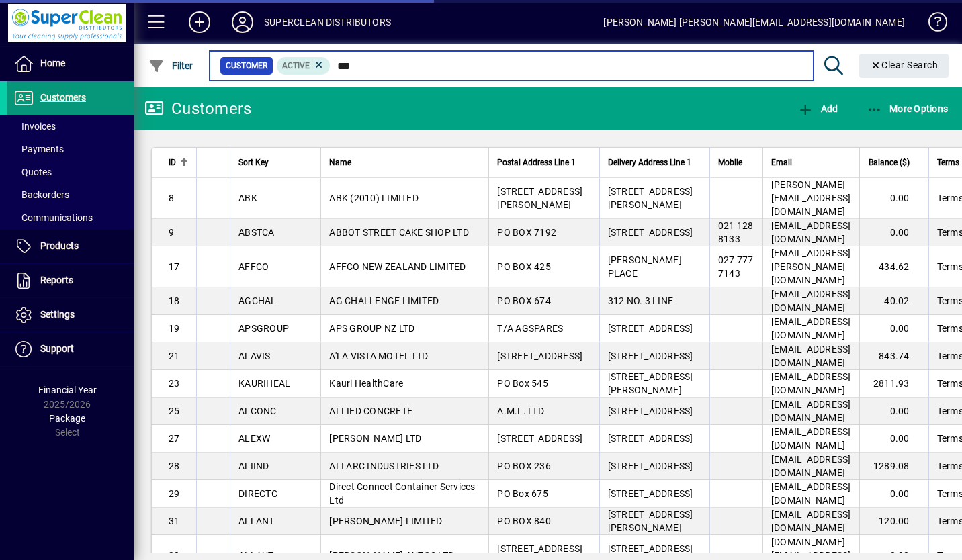  Describe the element at coordinates (198, 109) in the screenshot. I see `div: Customers` at that location.